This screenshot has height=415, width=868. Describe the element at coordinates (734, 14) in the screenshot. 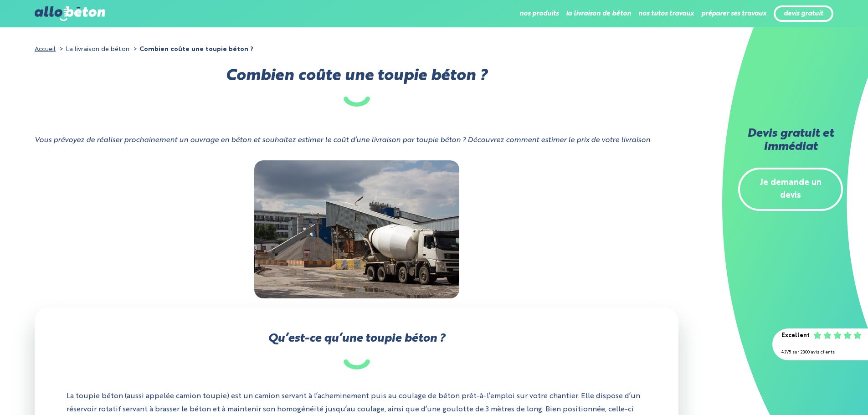

I see `li: préparer ses travaux` at that location.